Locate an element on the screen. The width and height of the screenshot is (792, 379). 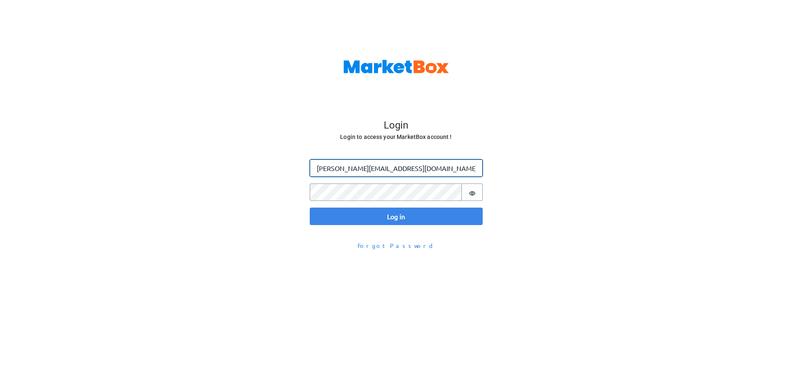
img: MarketBox logo is located at coordinates (396, 67).